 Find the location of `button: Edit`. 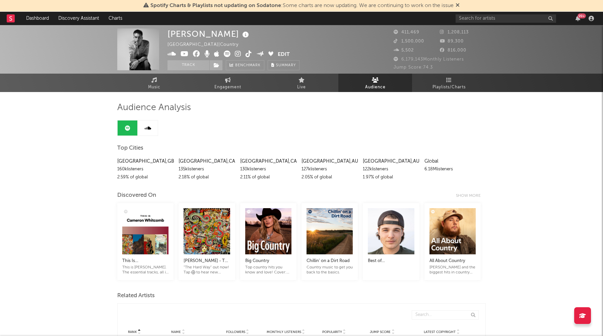

button: Edit is located at coordinates (284, 55).